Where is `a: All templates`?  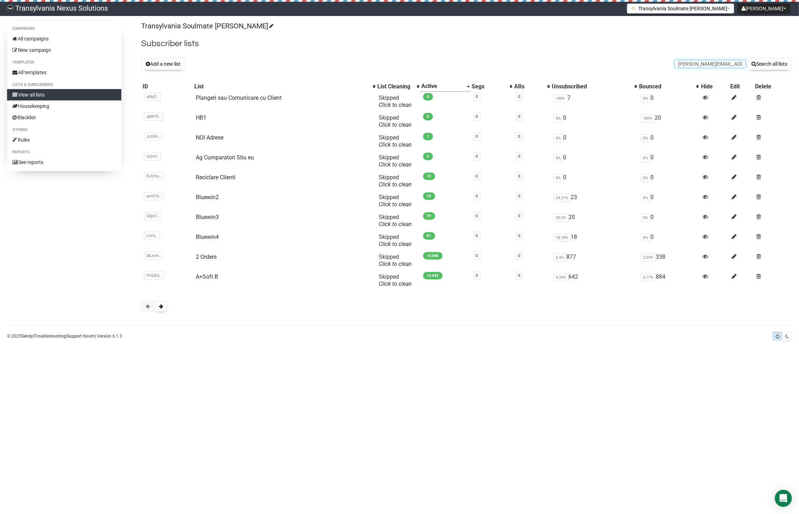 a: All templates is located at coordinates (64, 72).